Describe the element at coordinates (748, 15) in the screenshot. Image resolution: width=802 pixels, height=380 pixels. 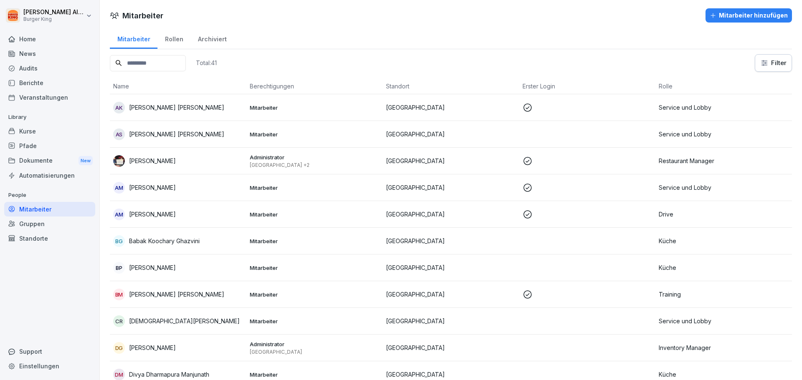
I see `div: Mitarbeiter hinzufügen` at that location.